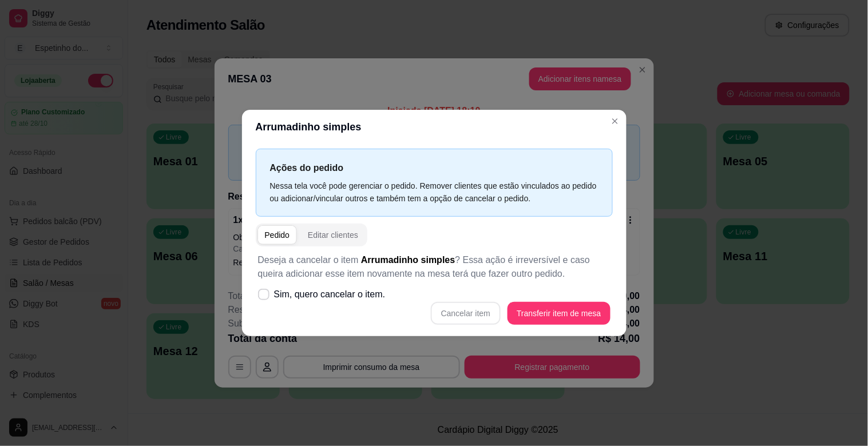 The image size is (868, 446). I want to click on button: Transferir item de mesa, so click(558, 313).